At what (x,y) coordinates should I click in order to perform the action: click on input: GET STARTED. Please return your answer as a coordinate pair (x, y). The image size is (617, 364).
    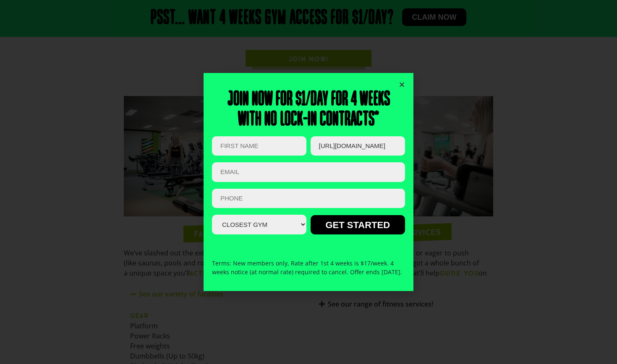
    Looking at the image, I should click on (357, 225).